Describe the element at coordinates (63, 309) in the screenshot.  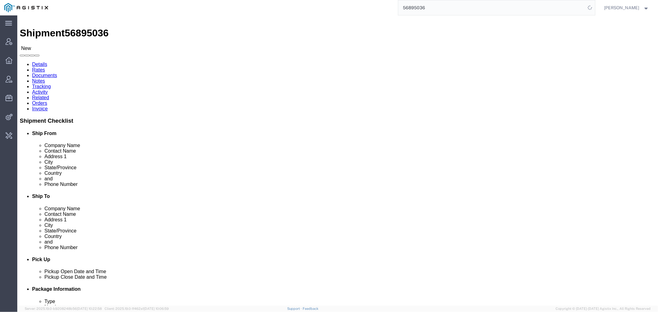
I see `span: Server: 2025.19.0-b9208248b56` at that location.